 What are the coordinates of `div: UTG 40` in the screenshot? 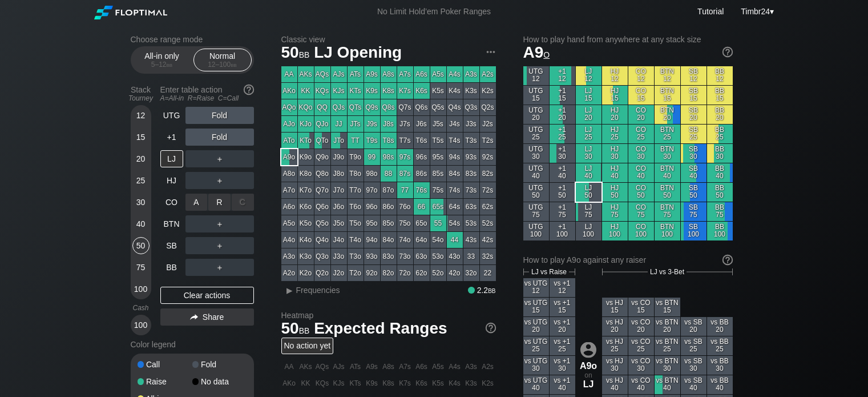 It's located at (536, 172).